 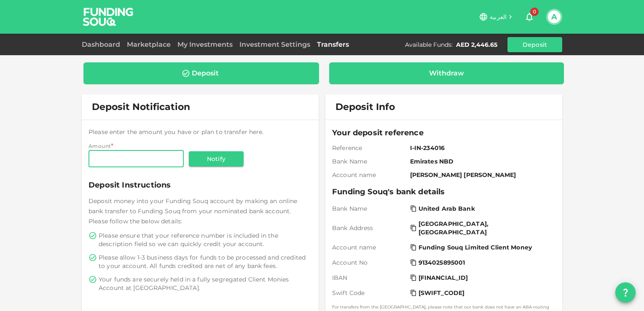 What do you see at coordinates (136, 159) in the screenshot?
I see `div: amount` at bounding box center [136, 159].